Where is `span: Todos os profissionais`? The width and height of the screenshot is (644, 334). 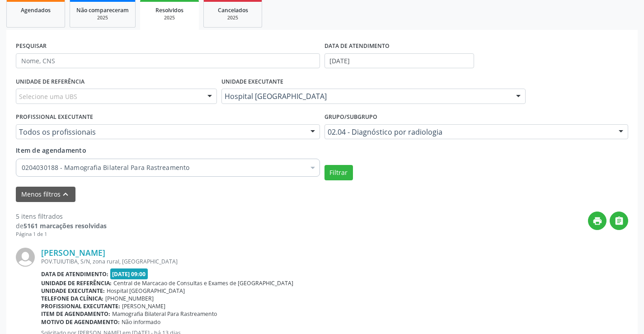 span: Todos os profissionais is located at coordinates (160, 132).